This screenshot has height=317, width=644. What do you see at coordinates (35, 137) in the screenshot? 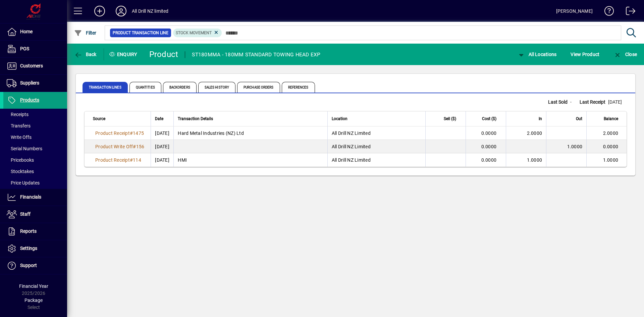
I see `a: Write Offs` at bounding box center [35, 137].